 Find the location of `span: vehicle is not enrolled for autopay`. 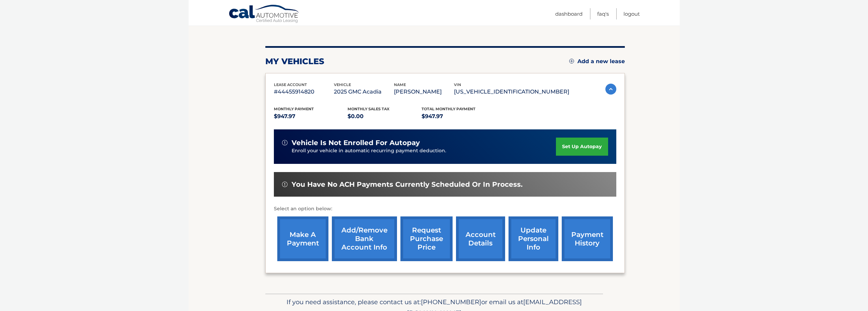

span: vehicle is not enrolled for autopay is located at coordinates (356, 142).